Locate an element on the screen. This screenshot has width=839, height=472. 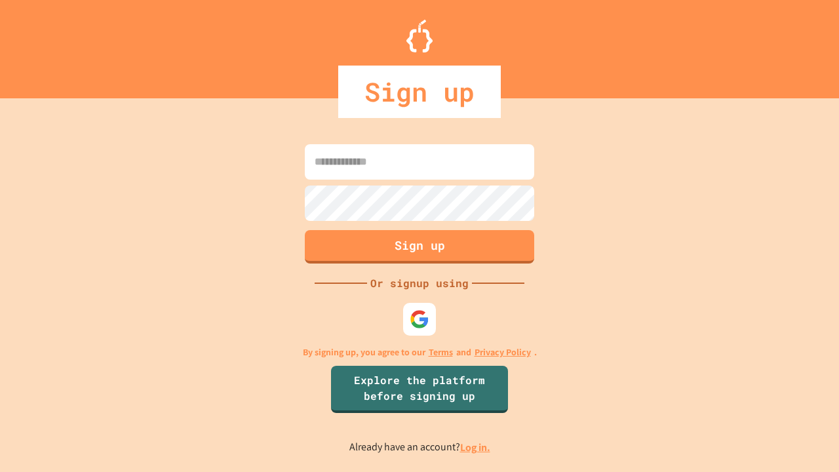
a: Log in. is located at coordinates (475, 447).